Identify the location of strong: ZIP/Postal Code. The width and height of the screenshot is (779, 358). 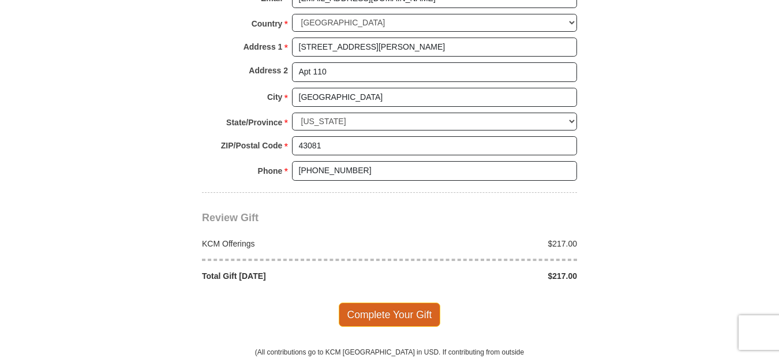
(252, 145).